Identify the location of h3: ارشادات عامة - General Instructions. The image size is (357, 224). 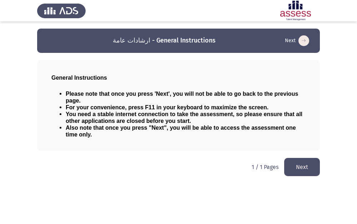
(164, 40).